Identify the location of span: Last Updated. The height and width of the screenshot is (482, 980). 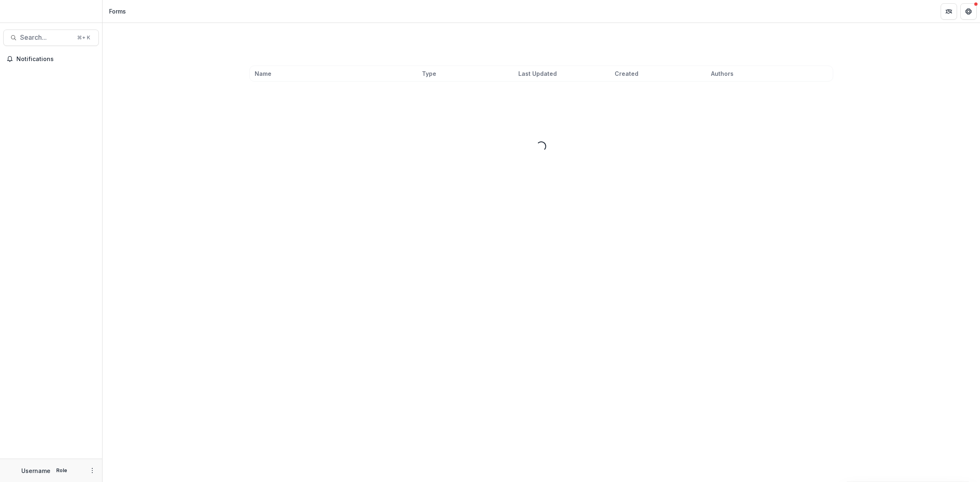
(537, 73).